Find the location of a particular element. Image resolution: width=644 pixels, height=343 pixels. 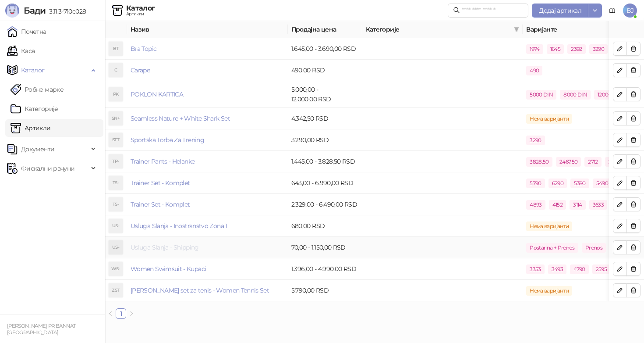

td: POKLON KARTICA is located at coordinates (207, 94).